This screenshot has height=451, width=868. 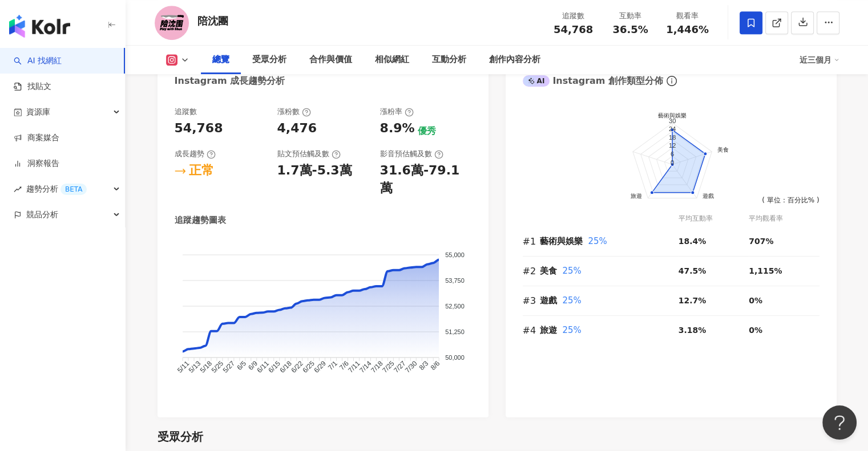 What do you see at coordinates (40, 27) in the screenshot?
I see `img: logo` at bounding box center [40, 27].